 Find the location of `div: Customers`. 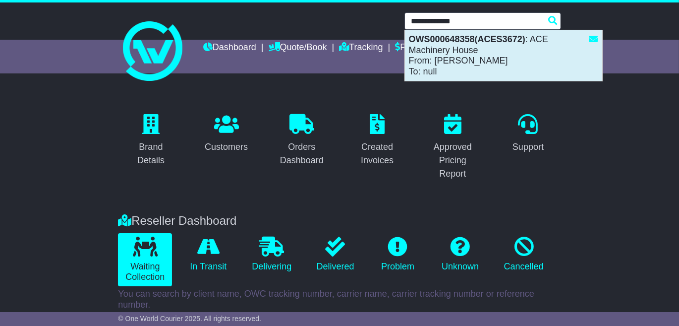

div: Customers is located at coordinates (226, 147).